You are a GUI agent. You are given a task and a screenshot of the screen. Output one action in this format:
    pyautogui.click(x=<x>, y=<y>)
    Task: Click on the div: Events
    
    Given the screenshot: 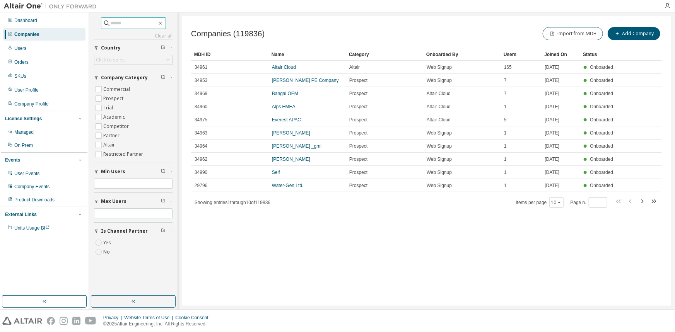 What is the action you would take?
    pyautogui.click(x=12, y=160)
    